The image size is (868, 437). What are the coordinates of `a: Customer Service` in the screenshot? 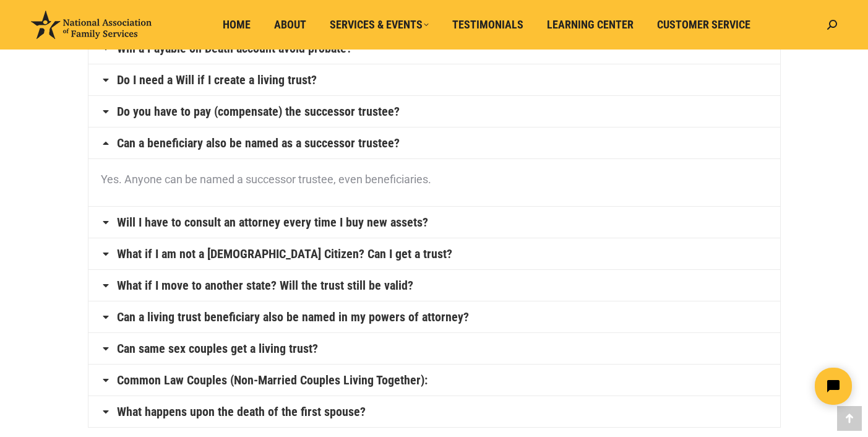 It's located at (703, 25).